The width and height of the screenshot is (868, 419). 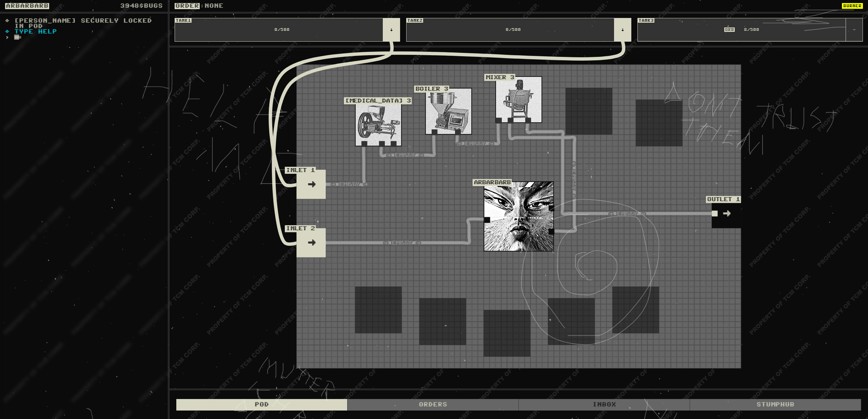 What do you see at coordinates (187, 6) in the screenshot?
I see `span: ORDER` at bounding box center [187, 6].